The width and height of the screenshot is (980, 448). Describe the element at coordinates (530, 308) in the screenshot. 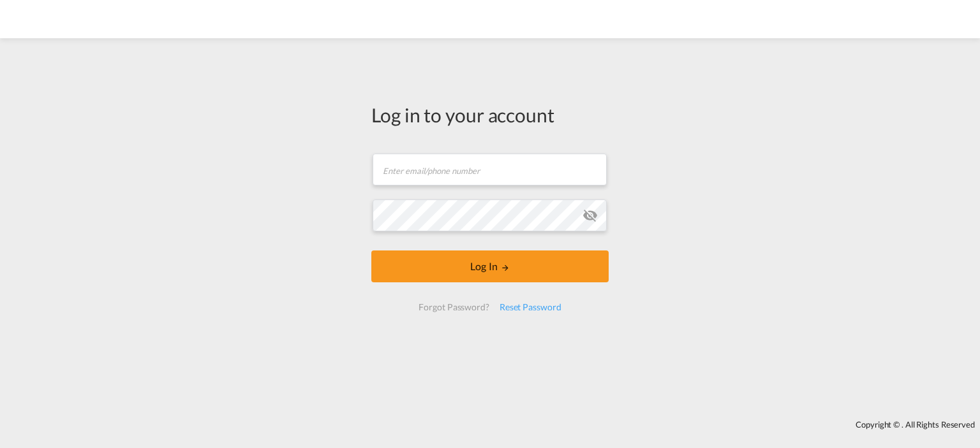

I see `div: Reset Password` at that location.